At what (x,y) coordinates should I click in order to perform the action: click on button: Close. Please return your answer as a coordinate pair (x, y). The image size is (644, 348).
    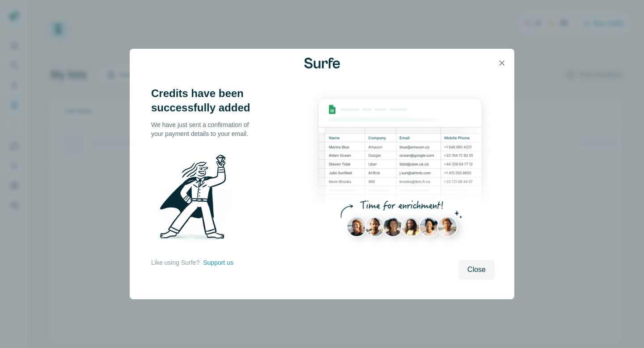
    Looking at the image, I should click on (476, 270).